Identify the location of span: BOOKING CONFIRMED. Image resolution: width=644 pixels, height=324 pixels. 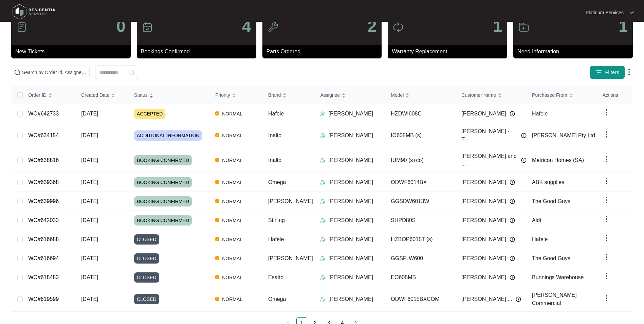
(163, 160).